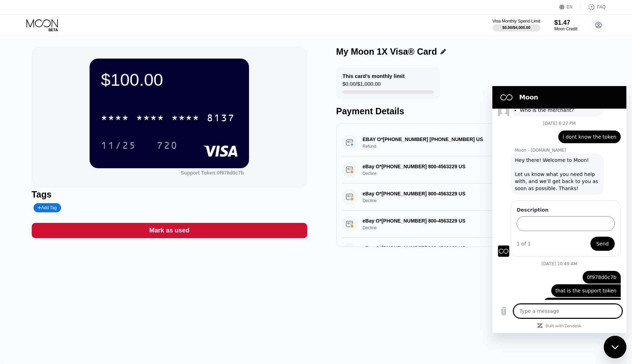  Describe the element at coordinates (517, 27) in the screenshot. I see `div: $0.00 / $4,000.00` at that location.